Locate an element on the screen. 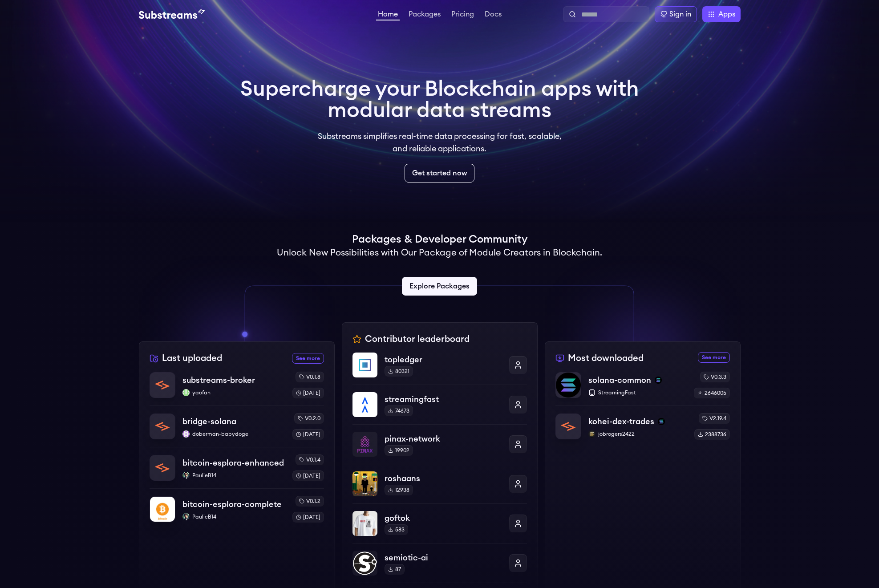 This screenshot has width=879, height=588. div: 2388736 is located at coordinates (713, 434).